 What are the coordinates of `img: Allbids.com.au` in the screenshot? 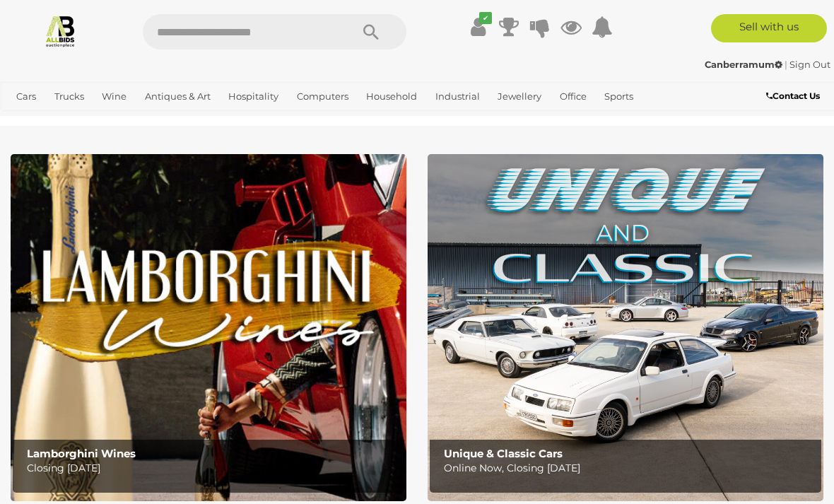 It's located at (60, 31).